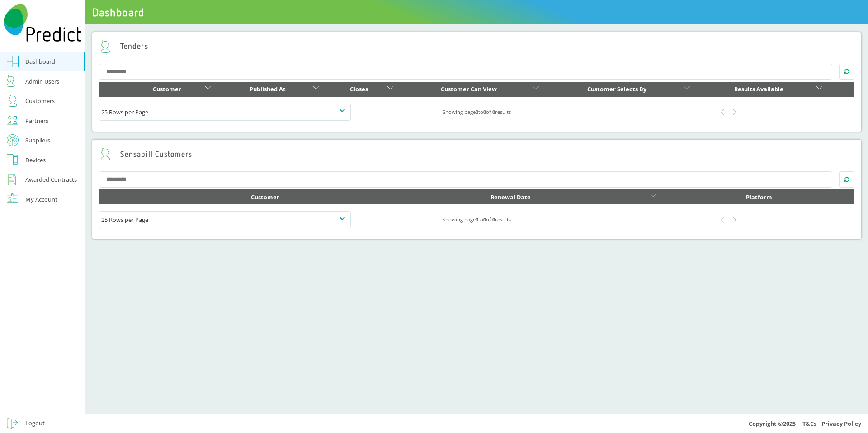  Describe the element at coordinates (759, 197) in the screenshot. I see `div: Platform` at that location.